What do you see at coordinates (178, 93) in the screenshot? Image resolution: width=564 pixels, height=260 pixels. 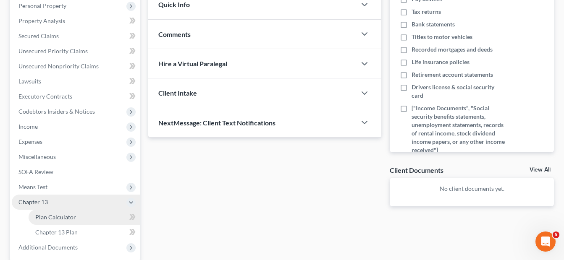 I see `span: Client Intake` at bounding box center [178, 93].